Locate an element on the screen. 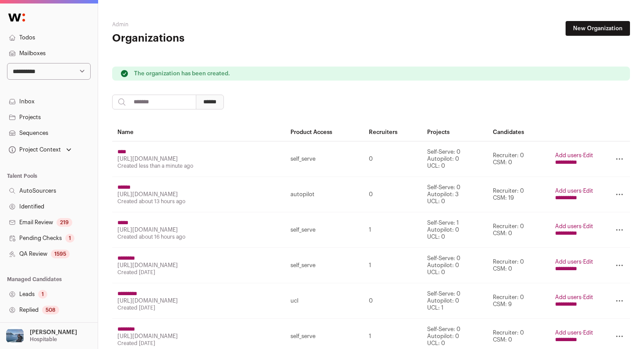  td: Self-Serve: 0 Autopilot: 3 UCL: 0 is located at coordinates (455, 195).